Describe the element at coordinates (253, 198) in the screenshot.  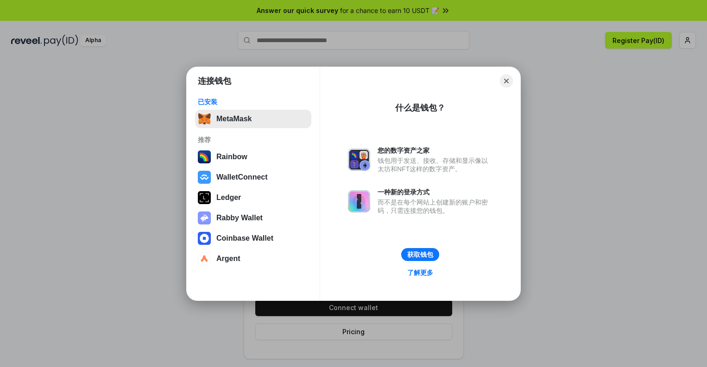
I see `button: Ledger` at that location.